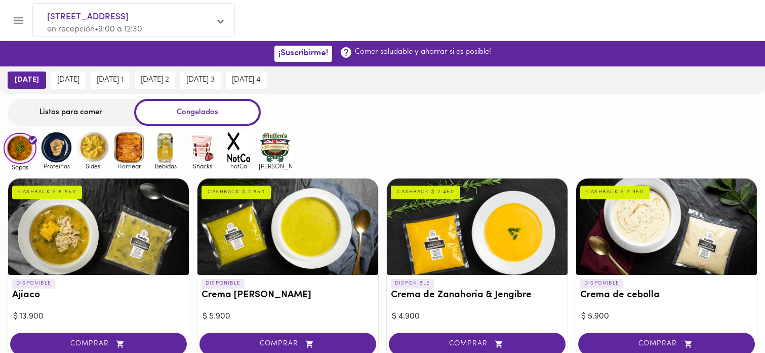 This screenshot has height=353, width=765. I want to click on img: Sopas, so click(20, 148).